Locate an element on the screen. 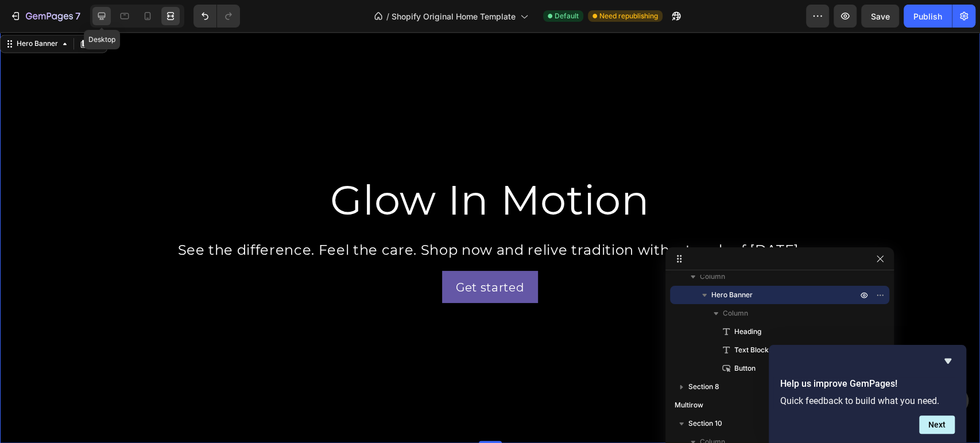  span: Need republishing is located at coordinates (629, 17).